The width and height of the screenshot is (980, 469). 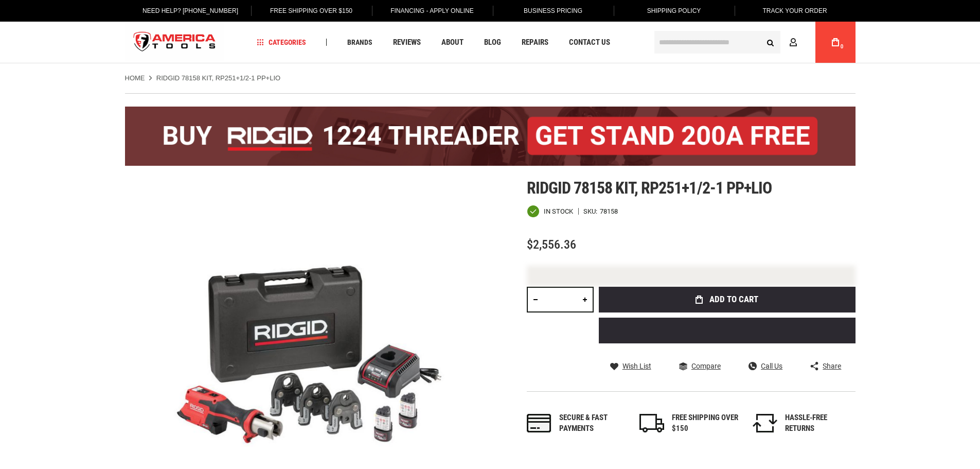 What do you see at coordinates (282, 42) in the screenshot?
I see `a: Categories` at bounding box center [282, 42].